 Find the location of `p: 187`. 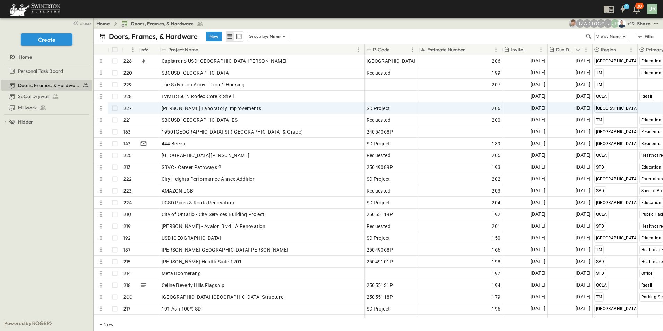

p: 187 is located at coordinates (127, 250).